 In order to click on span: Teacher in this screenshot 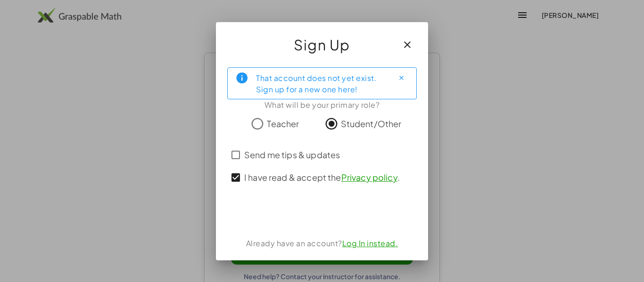, I will do `click(283, 123)`.